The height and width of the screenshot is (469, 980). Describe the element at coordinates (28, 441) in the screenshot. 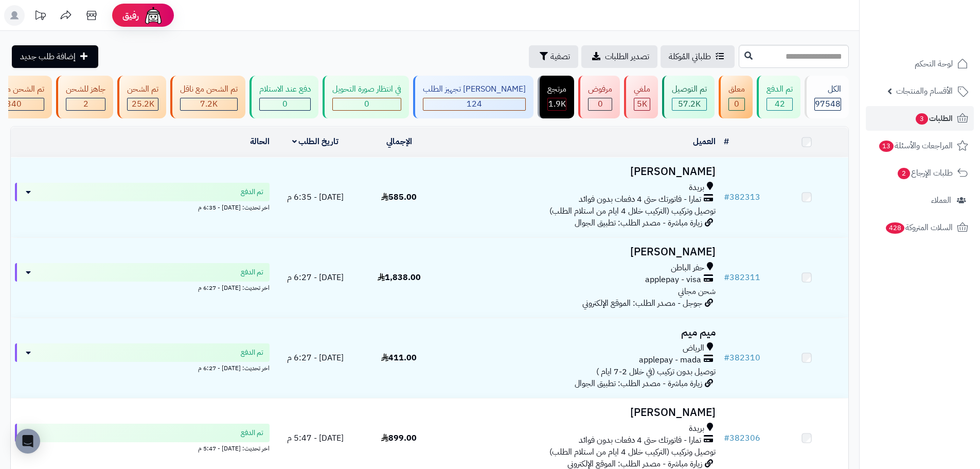

I see `div: Open Intercom Messenger` at that location.